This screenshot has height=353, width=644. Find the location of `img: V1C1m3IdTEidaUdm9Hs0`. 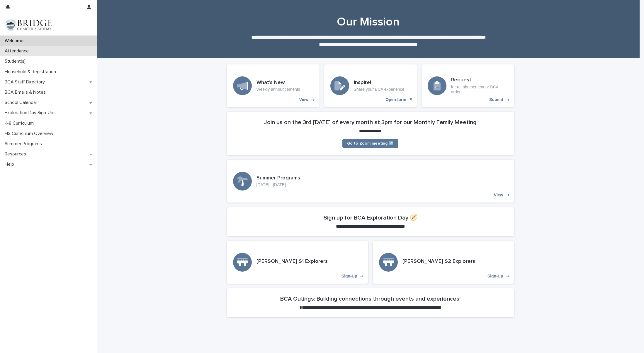

img: V1C1m3IdTEidaUdm9Hs0 is located at coordinates (28, 25).